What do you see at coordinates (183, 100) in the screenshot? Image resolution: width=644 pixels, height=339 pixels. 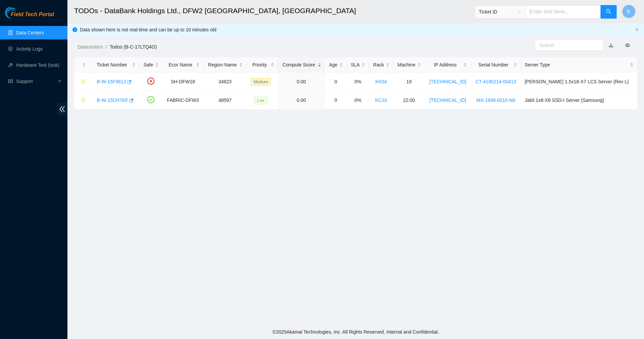 I see `td: FABRIC-DFW3` at bounding box center [183, 100].